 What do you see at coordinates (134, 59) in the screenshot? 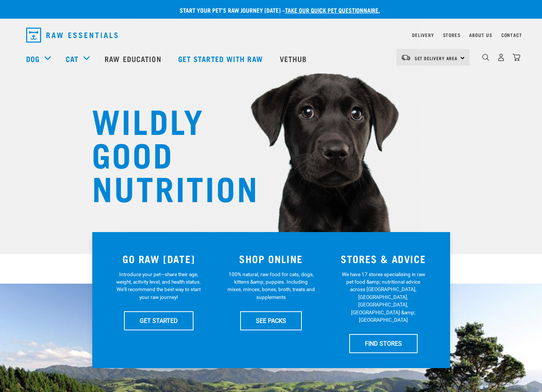
I see `a: Raw Education` at bounding box center [134, 59].